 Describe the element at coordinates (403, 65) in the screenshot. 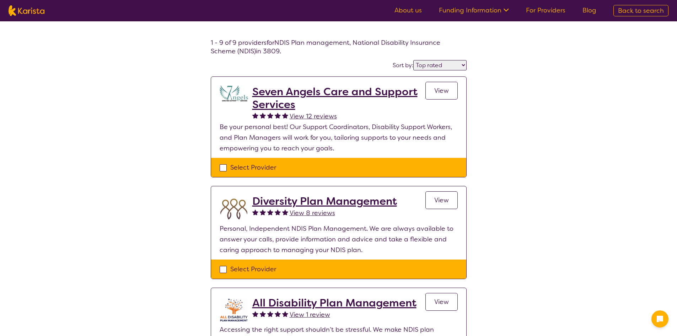

I see `label: Sort by:` at that location.